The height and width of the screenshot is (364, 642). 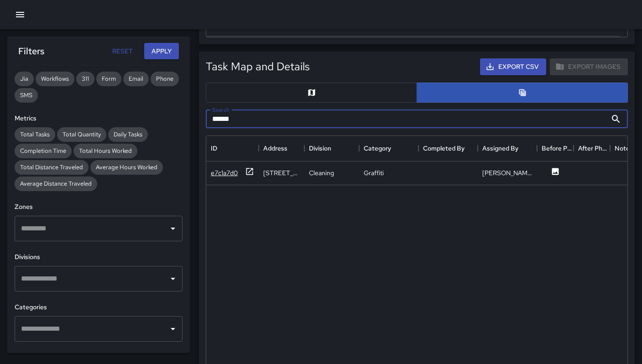 What do you see at coordinates (164, 78) in the screenshot?
I see `span: Phone` at bounding box center [164, 78].